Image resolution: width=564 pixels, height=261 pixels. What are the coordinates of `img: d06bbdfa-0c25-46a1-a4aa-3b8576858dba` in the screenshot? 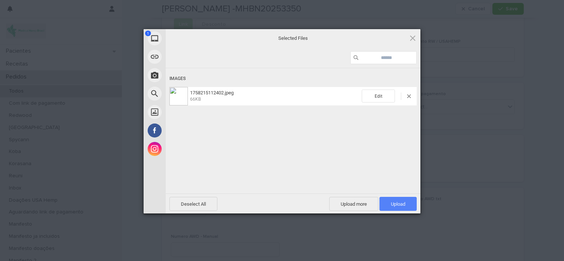 It's located at (179, 96).